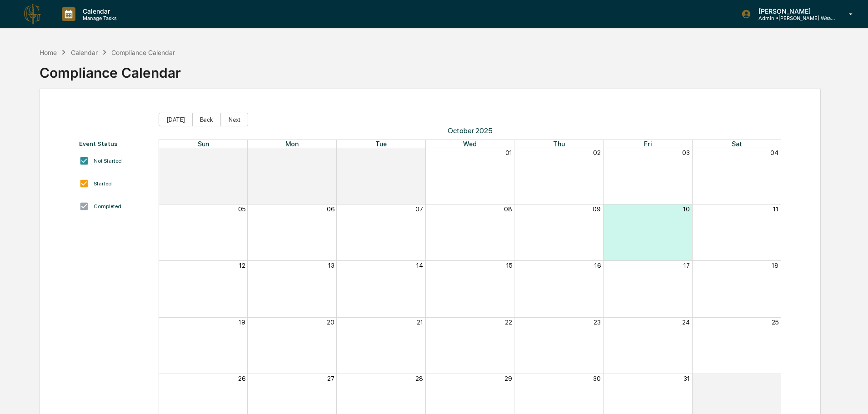 Image resolution: width=868 pixels, height=414 pixels. Describe the element at coordinates (330, 208) in the screenshot. I see `button: 06` at that location.